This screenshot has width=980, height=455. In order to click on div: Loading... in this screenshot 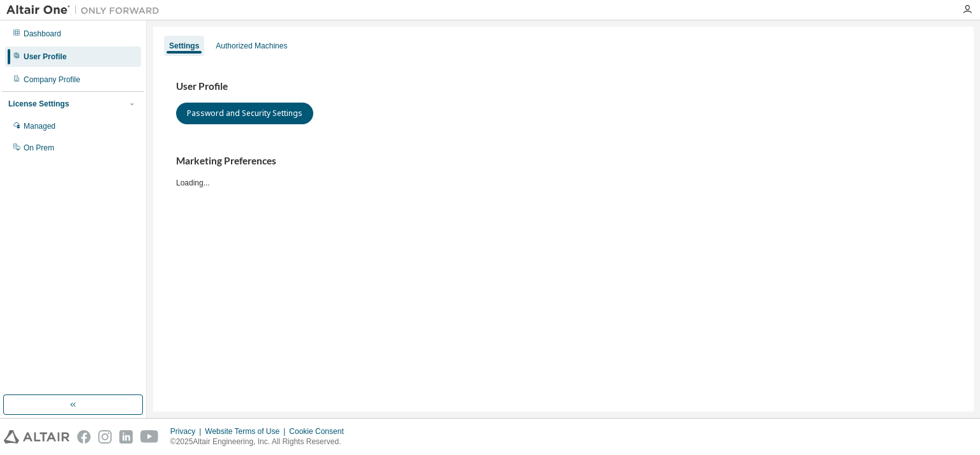, I will do `click(563, 171)`.